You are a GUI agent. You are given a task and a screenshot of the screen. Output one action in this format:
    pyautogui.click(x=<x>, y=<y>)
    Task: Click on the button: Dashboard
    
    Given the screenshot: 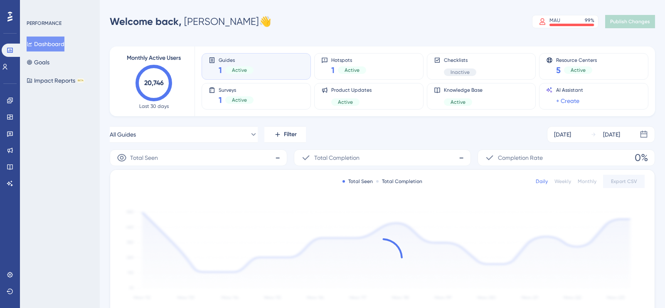 What is the action you would take?
    pyautogui.click(x=45, y=44)
    